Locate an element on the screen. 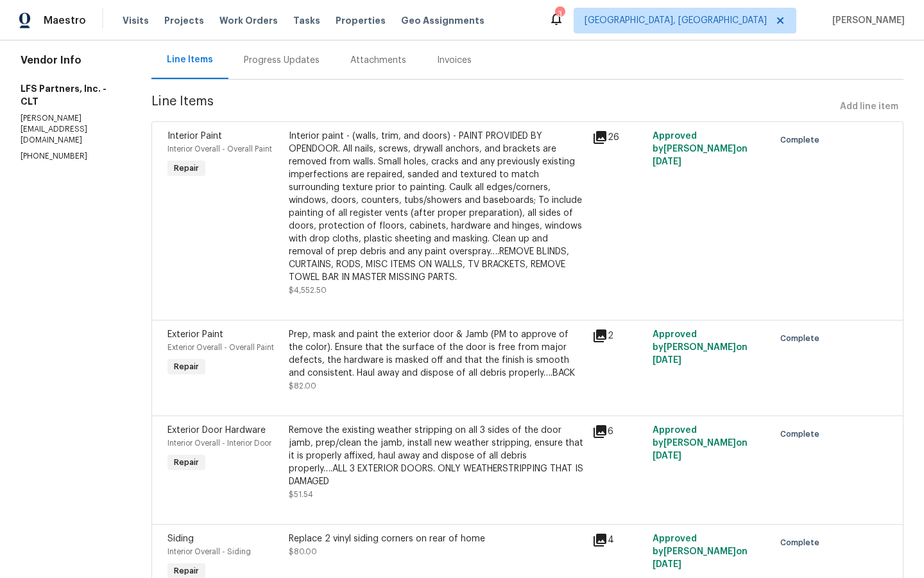 The width and height of the screenshot is (924, 578). div: 2 is located at coordinates (618, 336).